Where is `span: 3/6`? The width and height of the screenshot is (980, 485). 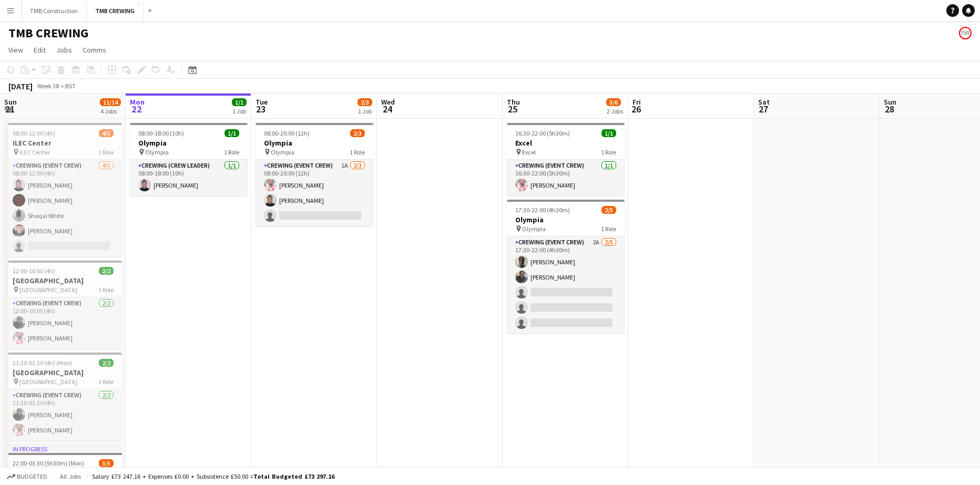 span: 3/6 is located at coordinates (613, 102).